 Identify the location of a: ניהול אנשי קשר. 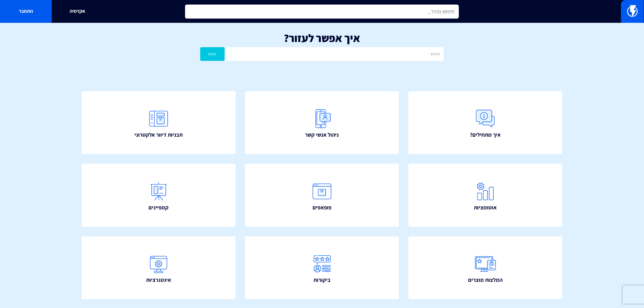
(322, 123).